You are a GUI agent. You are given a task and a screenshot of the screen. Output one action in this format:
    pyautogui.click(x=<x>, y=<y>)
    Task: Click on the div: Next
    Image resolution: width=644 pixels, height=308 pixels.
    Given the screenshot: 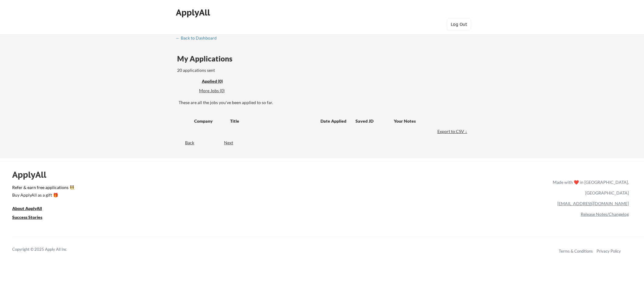 What is the action you would take?
    pyautogui.click(x=232, y=143)
    